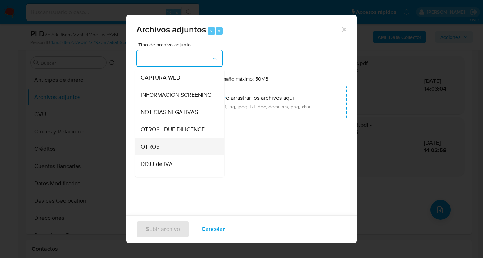 This screenshot has height=258, width=483. What do you see at coordinates (150, 147) in the screenshot?
I see `span: OTROS` at bounding box center [150, 147].